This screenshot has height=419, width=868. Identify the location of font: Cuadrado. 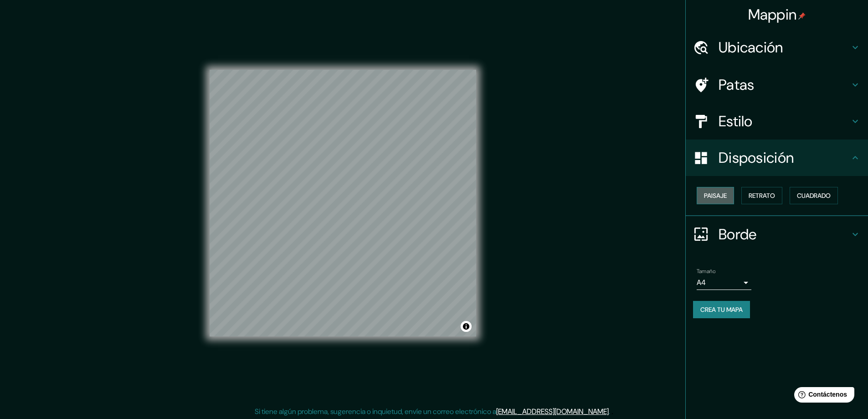
(814, 195).